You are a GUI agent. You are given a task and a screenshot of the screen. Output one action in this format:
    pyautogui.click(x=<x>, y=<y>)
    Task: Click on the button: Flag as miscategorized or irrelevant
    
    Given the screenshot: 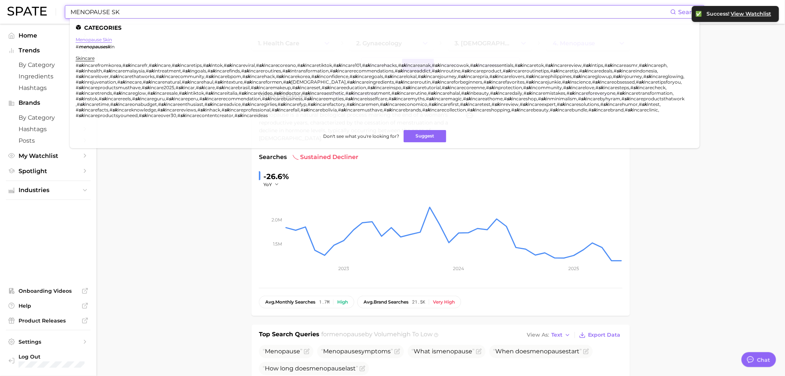 What is the action you would take?
    pyautogui.click(x=363, y=368)
    